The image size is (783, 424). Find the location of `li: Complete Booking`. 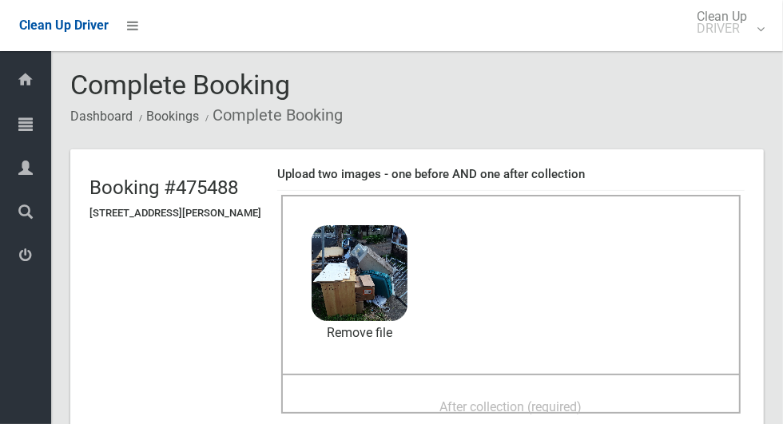

li: Complete Booking is located at coordinates (272, 115).